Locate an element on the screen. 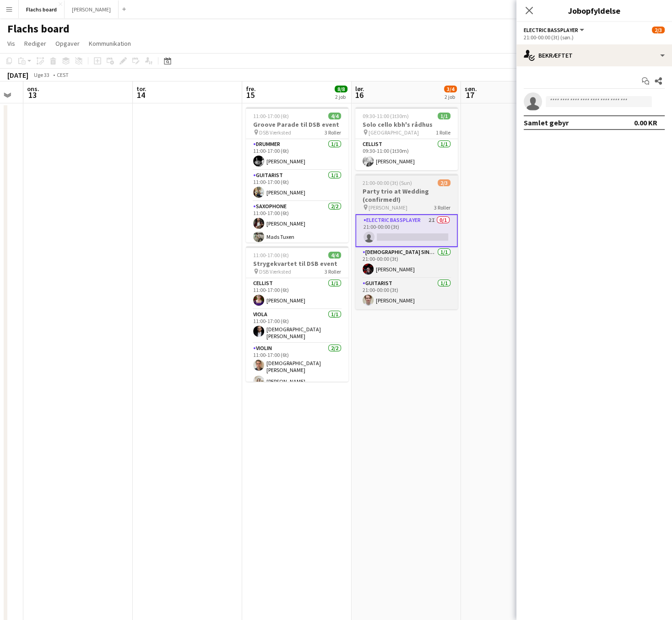  app-job-card: 11:00-17:00 (6t)4/4Strygekvartet til DSB event DSB Værksted3 RollerCellist1/111:00-17:00 (6t)[PER... is located at coordinates (297, 314).